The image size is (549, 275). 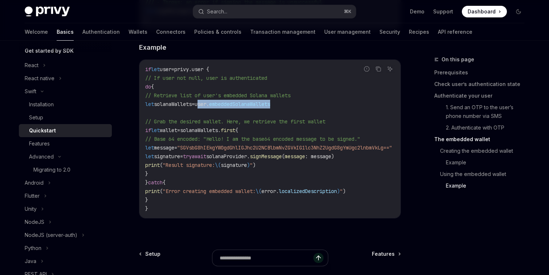 I want to click on a: Migrating to 2.0, so click(x=65, y=170).